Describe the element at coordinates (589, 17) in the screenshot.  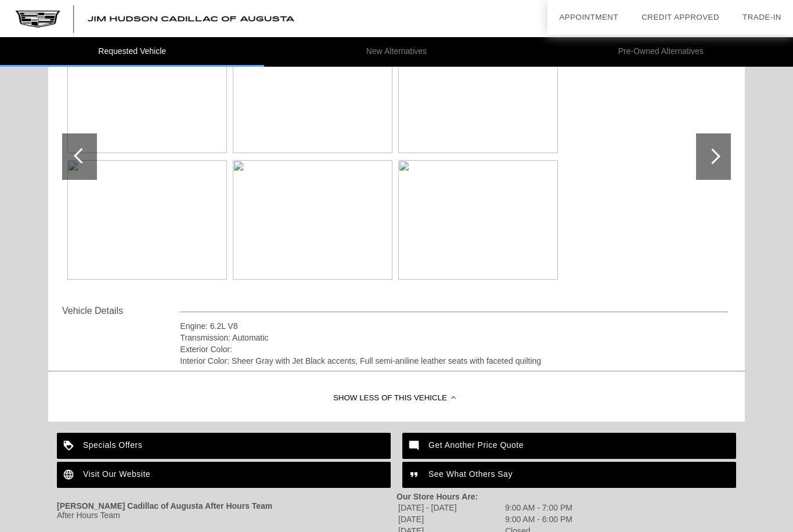
I see `a: Appointment` at that location.